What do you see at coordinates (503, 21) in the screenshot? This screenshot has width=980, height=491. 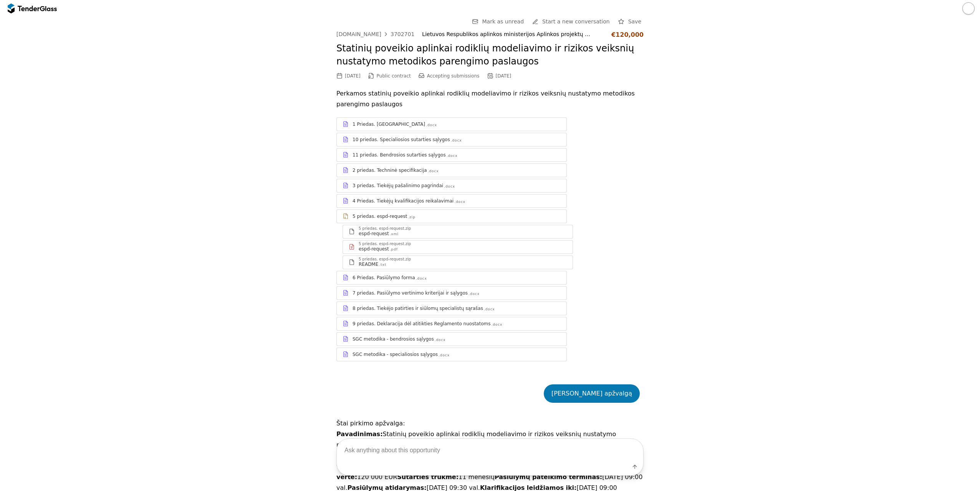 I see `span: Mark as unread` at bounding box center [503, 21].